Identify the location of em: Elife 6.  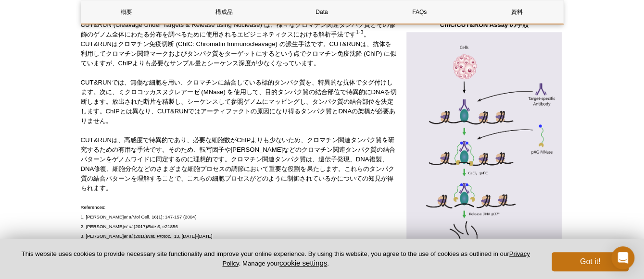
(153, 226).